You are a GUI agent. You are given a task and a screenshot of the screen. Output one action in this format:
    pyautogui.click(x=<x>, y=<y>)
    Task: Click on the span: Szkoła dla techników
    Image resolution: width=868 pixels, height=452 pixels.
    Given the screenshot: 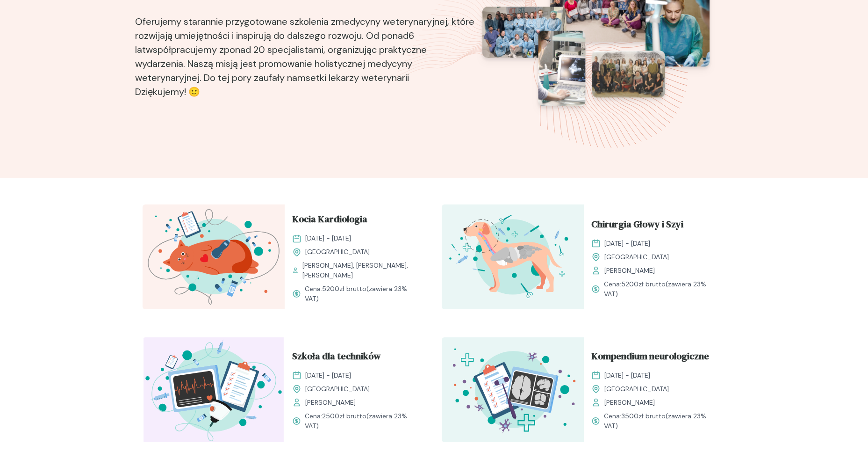 What is the action you would take?
    pyautogui.click(x=337, y=358)
    